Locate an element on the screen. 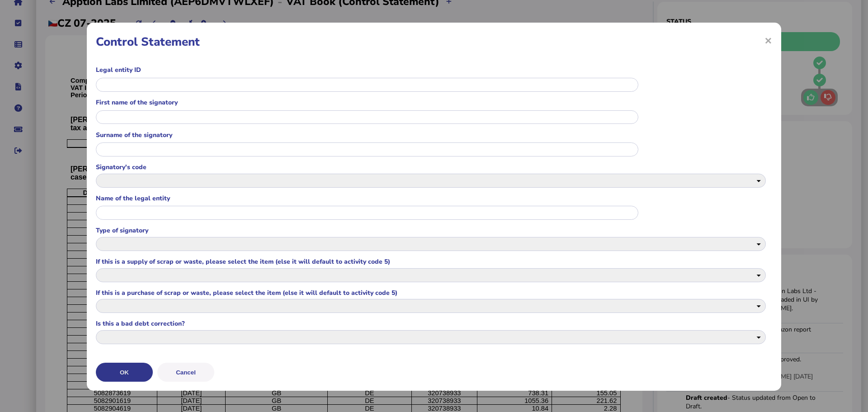 This screenshot has height=412, width=868. h1: Control Statement is located at coordinates (434, 42).